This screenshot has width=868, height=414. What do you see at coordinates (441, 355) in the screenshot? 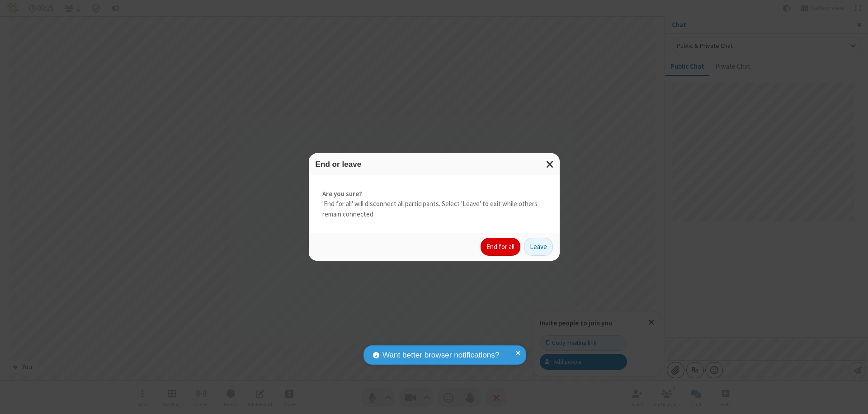
I see `span: Want better browser notifications?` at bounding box center [441, 355].